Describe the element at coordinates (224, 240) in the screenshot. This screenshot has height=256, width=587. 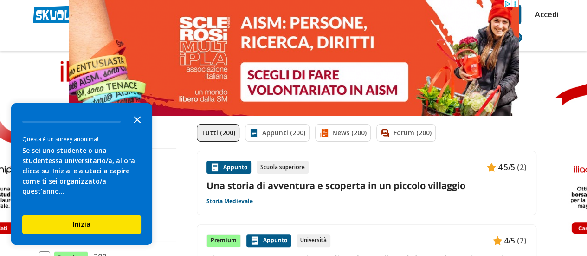
I see `div: Premium` at that location.